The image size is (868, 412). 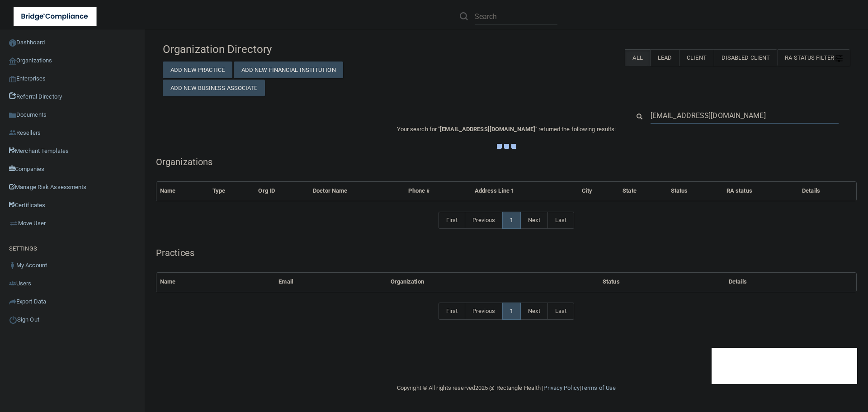 What do you see at coordinates (23, 249) in the screenshot?
I see `label: SETTINGS` at bounding box center [23, 249].